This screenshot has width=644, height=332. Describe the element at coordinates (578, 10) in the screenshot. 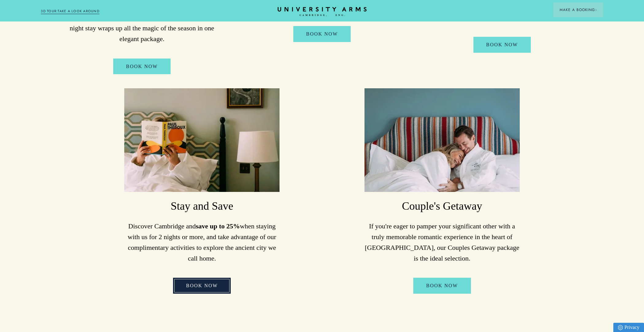

I see `span: Make a Booking` at that location.